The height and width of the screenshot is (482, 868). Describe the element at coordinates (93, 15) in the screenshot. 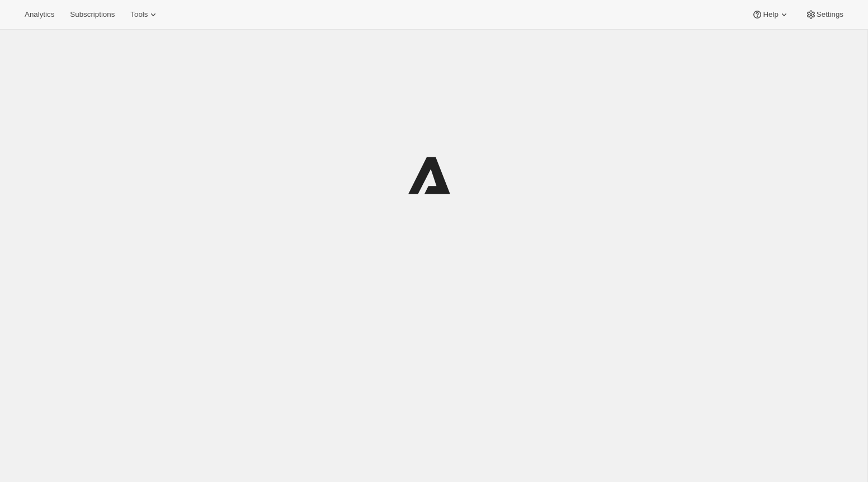

I see `button: Subscriptions` at that location.